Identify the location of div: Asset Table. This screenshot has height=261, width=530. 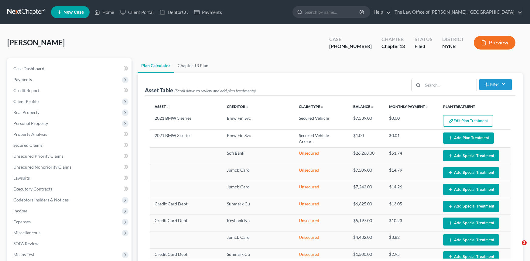
(200, 90).